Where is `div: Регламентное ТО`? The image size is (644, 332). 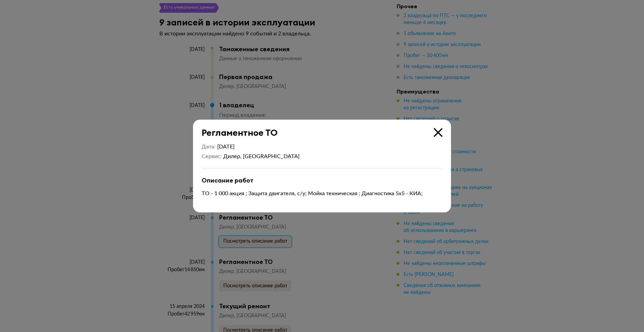
div: Регламентное ТО is located at coordinates (317, 128).